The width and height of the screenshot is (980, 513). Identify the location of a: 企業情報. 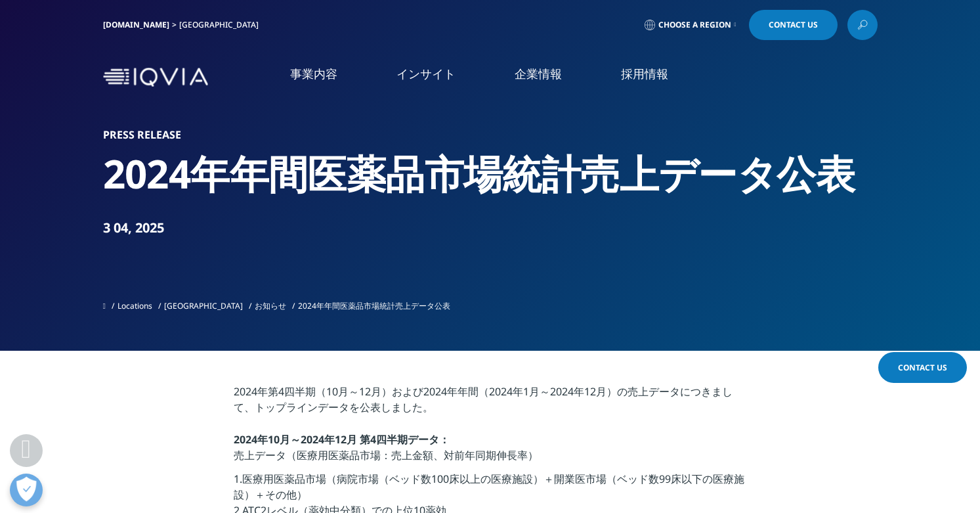
(538, 73).